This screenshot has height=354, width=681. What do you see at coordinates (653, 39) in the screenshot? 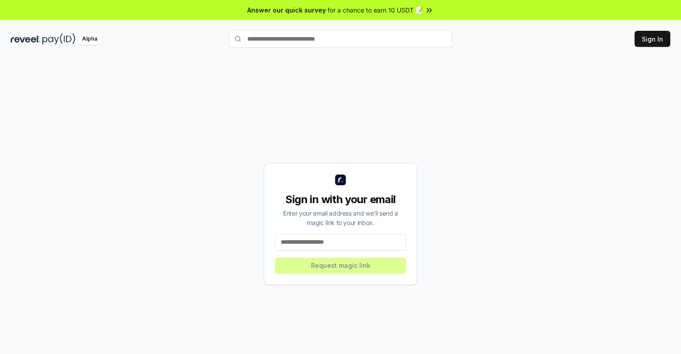
I see `button: Sign In` at bounding box center [653, 39].